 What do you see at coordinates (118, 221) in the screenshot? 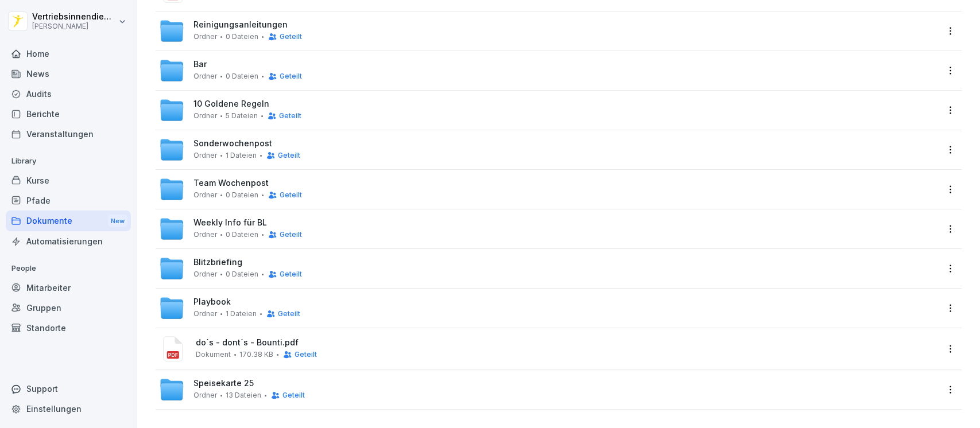
I see `div: New` at bounding box center [118, 221].